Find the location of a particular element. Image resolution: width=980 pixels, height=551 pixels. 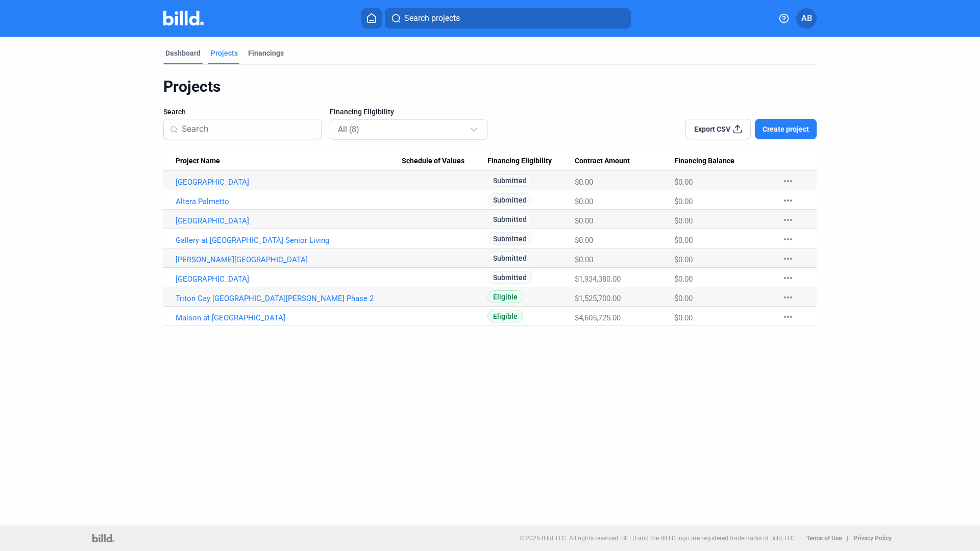

button: Export CSV is located at coordinates (718, 129).